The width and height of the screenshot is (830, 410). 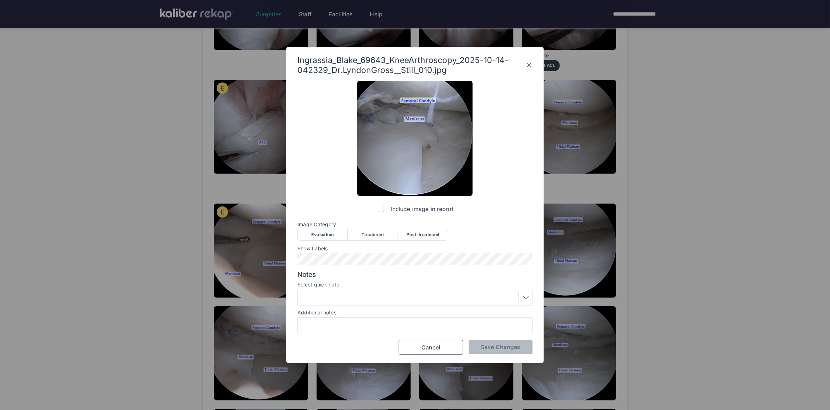 What do you see at coordinates (431, 347) in the screenshot?
I see `button: Cancel` at bounding box center [431, 347].